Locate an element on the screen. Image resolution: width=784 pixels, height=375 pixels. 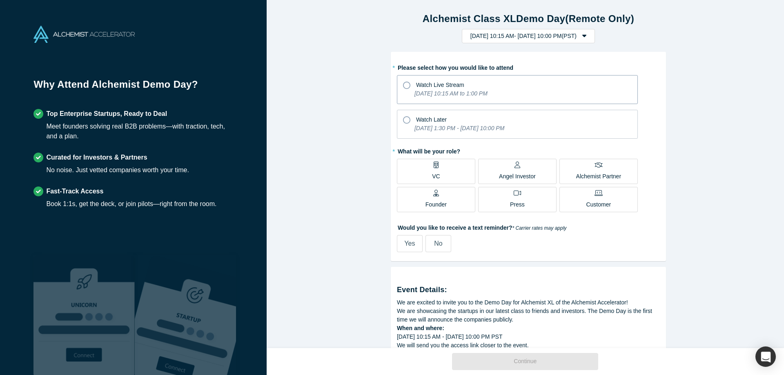
img: Robust Technologies is located at coordinates (84, 315).